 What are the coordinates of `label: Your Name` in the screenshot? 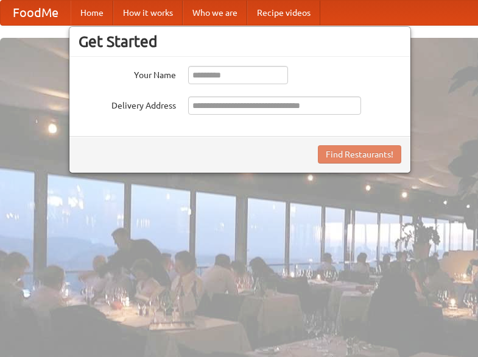 It's located at (127, 73).